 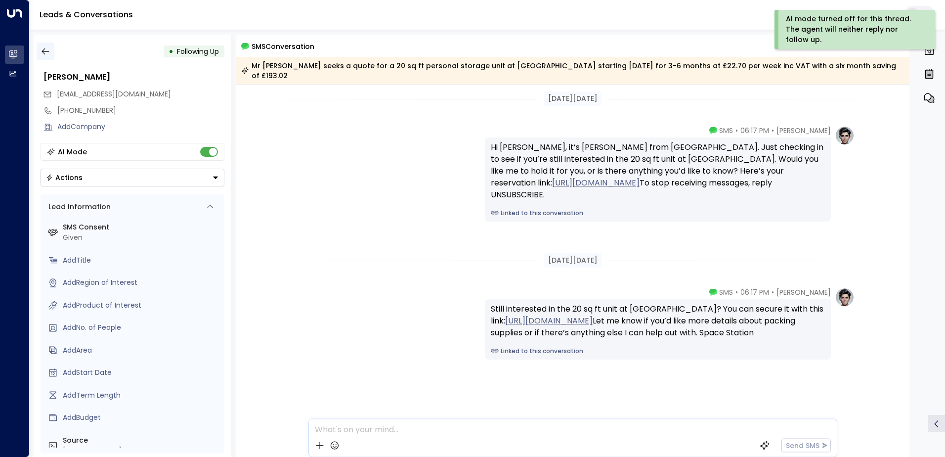 I want to click on div: AddBudget, so click(x=141, y=417).